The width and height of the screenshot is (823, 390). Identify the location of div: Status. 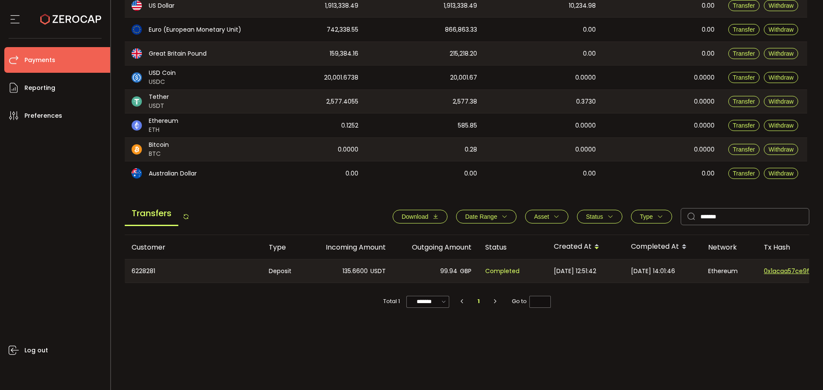
(513, 247).